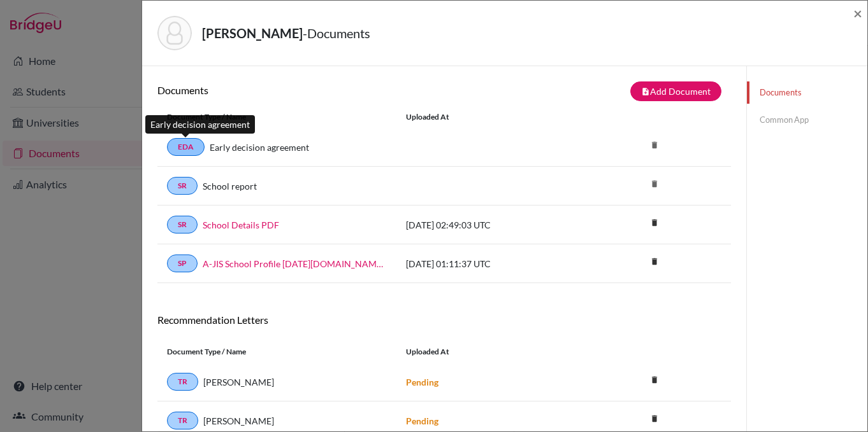 The width and height of the screenshot is (868, 432). Describe the element at coordinates (230, 186) in the screenshot. I see `a: School report` at that location.